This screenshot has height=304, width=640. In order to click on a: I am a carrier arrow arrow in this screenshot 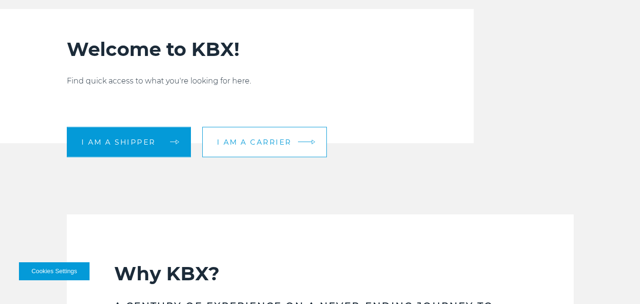, I will do `click(264, 142)`.